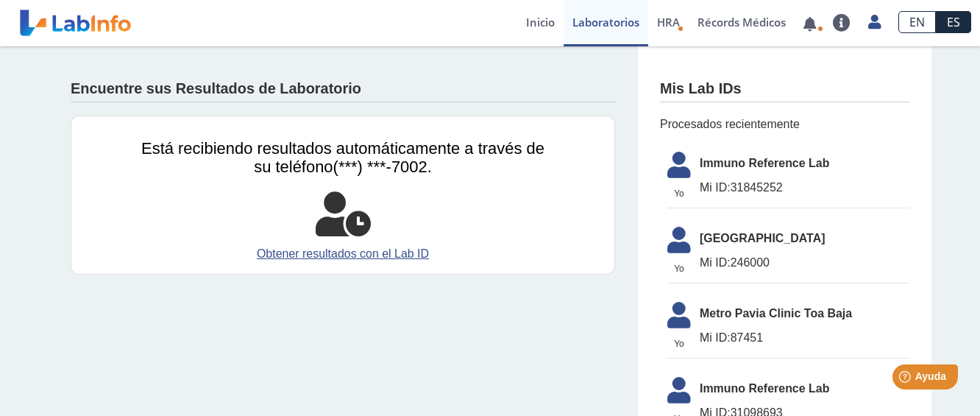  I want to click on a: ES, so click(953, 22).